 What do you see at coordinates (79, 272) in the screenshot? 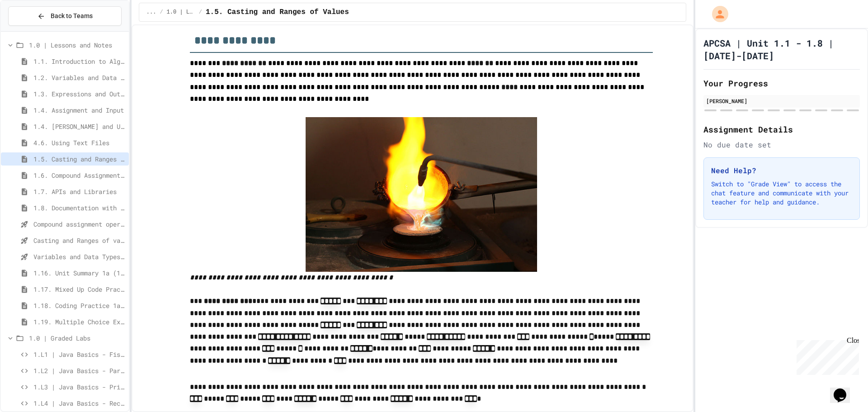
I see `span: 1.16. Unit Summary 1a (1.1-1.6)` at bounding box center [79, 272].